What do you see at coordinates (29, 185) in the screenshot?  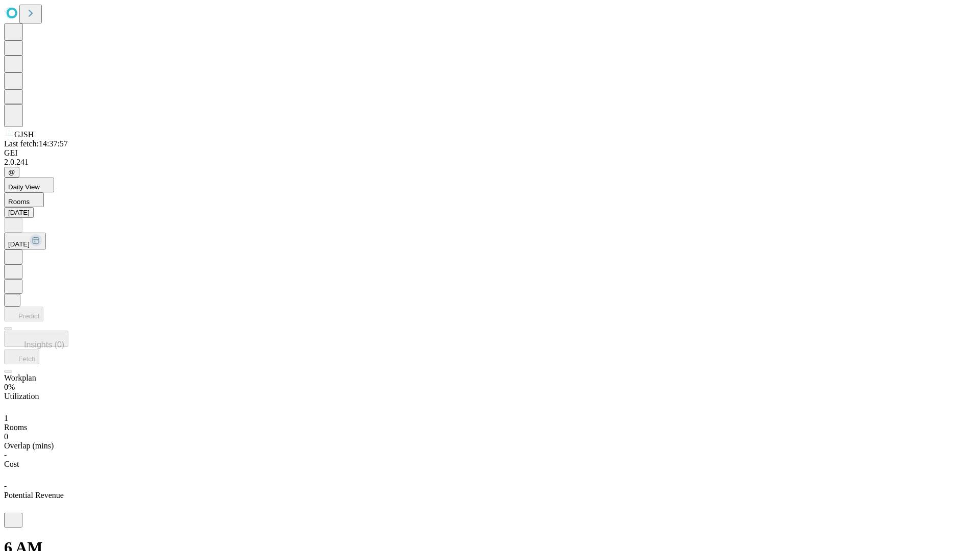 I see `button: Daily View` at bounding box center [29, 185].